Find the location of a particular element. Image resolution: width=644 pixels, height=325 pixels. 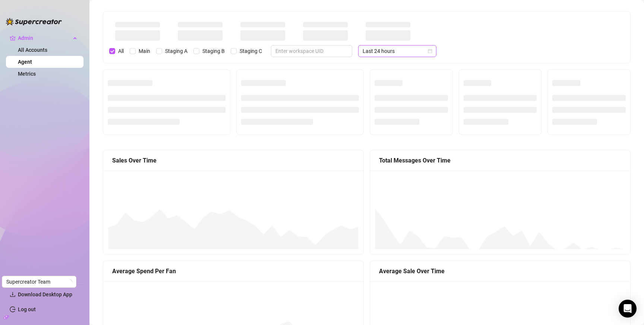

span: calendar is located at coordinates (430, 51).